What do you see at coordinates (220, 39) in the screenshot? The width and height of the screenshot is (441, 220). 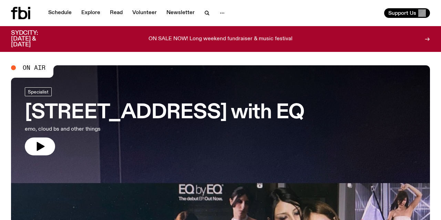 I see `p: ON SALE NOW! Long weekend fundraiser & music festival` at bounding box center [220, 39].